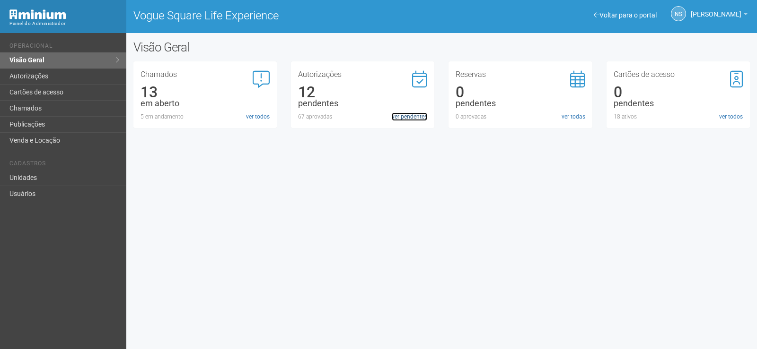  Describe the element at coordinates (520, 117) in the screenshot. I see `div: 0 aprovadas` at that location.